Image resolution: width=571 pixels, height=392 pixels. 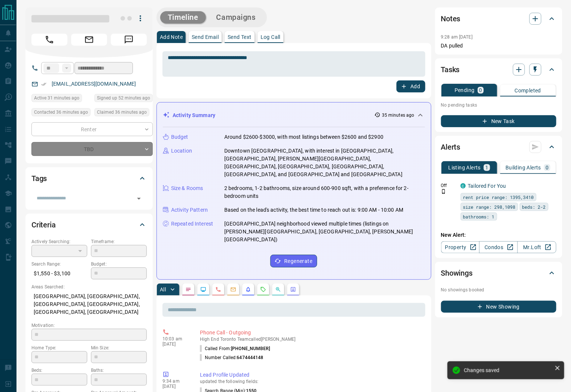 What do you see at coordinates (314, 210) in the screenshot?
I see `p: Based on the lead's activity, the best time to reach out is: 9:00 AM - 10:00 AM` at bounding box center [314, 210].